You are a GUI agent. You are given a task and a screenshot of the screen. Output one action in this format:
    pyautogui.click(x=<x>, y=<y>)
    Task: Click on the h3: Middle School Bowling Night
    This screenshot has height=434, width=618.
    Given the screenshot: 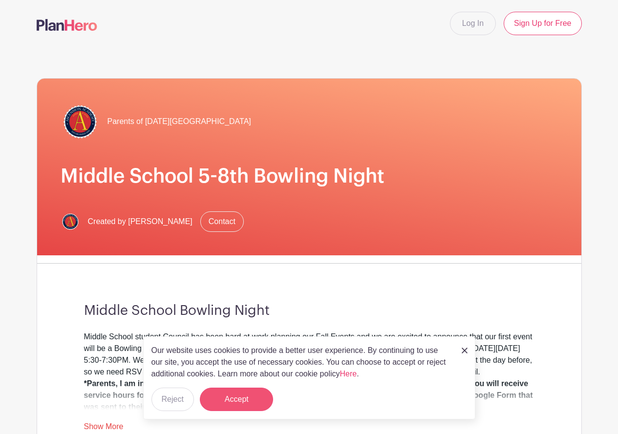 What is the action you would take?
    pyautogui.click(x=309, y=311)
    